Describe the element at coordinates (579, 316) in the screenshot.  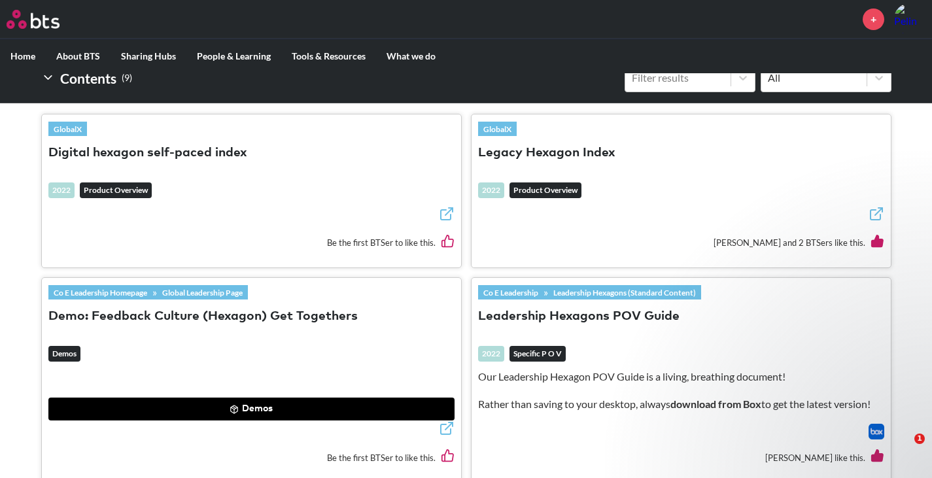
I see `button: Leadership Hexagons POV Guide` at that location.